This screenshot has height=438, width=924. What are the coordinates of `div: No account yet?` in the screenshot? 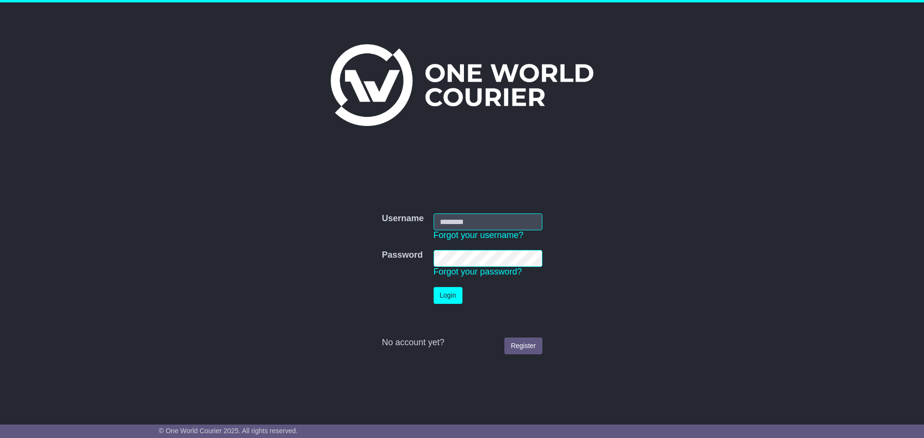 It's located at (461, 343).